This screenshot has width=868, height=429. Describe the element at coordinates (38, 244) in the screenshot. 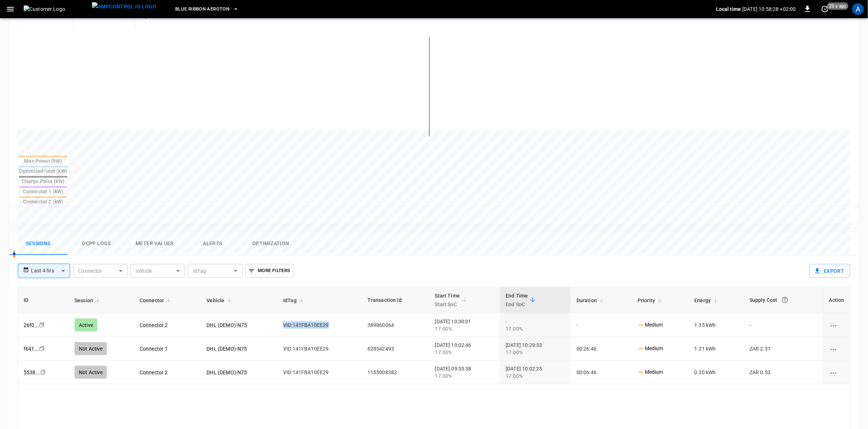

I see `button: Sessions` at that location.